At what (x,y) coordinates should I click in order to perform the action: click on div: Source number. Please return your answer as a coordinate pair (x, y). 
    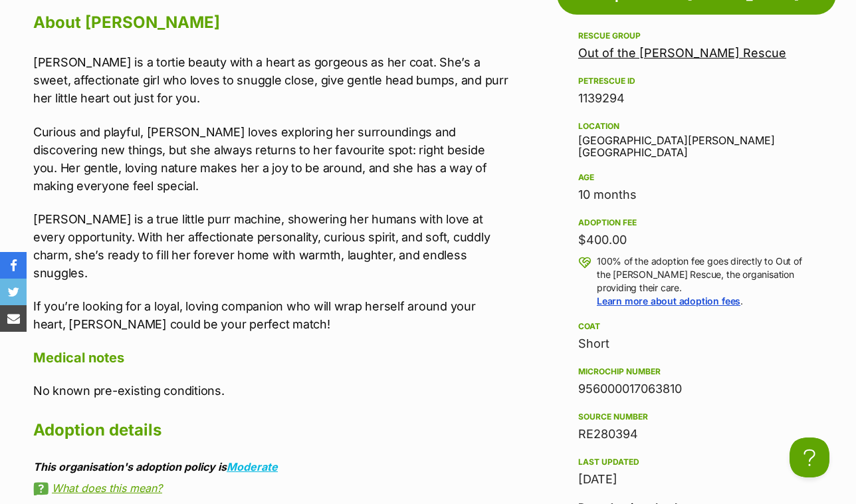
    Looking at the image, I should click on (697, 417).